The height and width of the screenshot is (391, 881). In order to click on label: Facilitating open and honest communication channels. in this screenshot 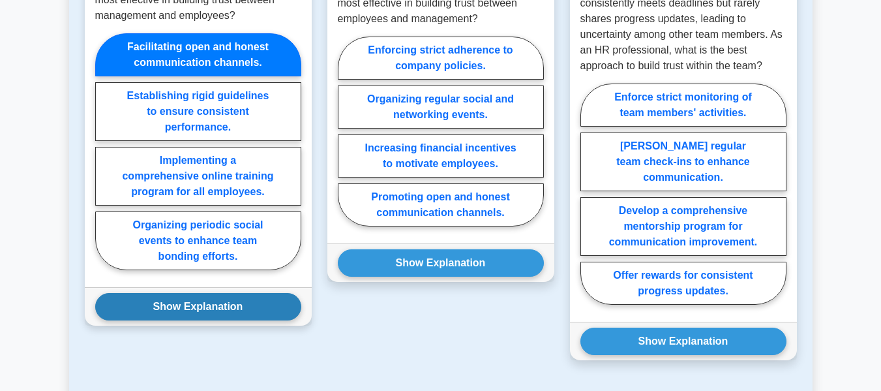, I will do `click(198, 55)`.